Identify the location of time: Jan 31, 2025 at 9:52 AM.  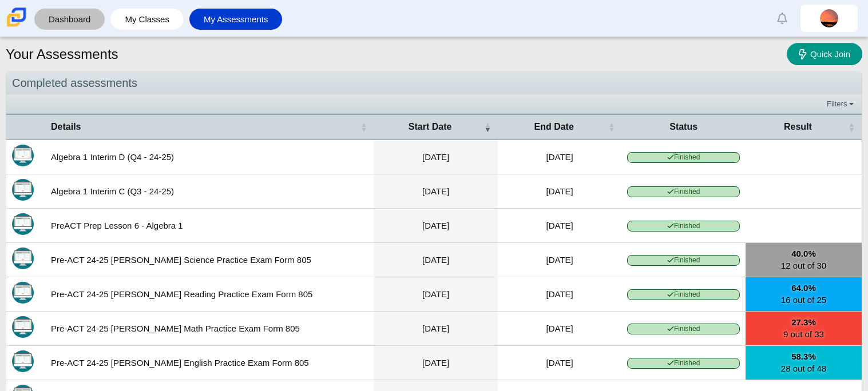
(435, 328).